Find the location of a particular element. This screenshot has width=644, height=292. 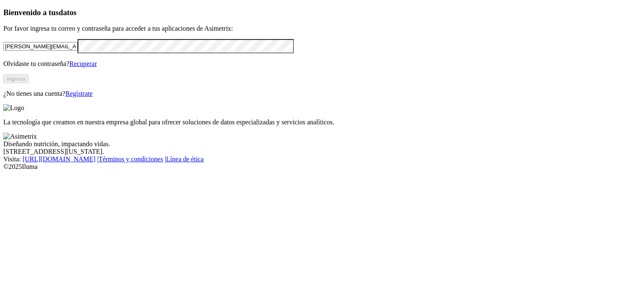

img: Logo is located at coordinates (14, 108).